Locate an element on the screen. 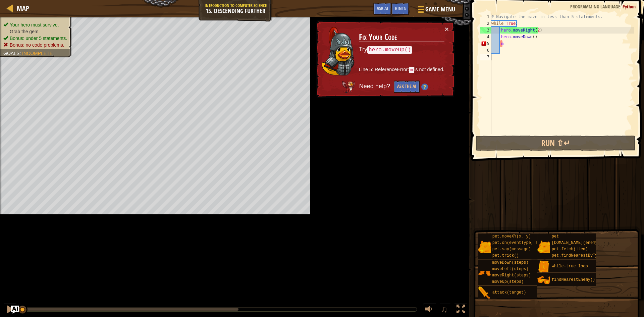 The height and width of the screenshot is (317, 644). span: moveLeft(steps) is located at coordinates (510, 269).